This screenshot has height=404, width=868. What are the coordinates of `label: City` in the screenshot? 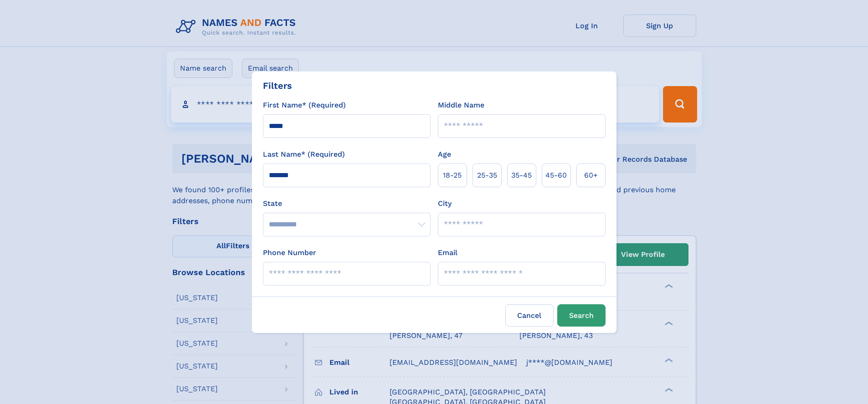 It's located at (445, 203).